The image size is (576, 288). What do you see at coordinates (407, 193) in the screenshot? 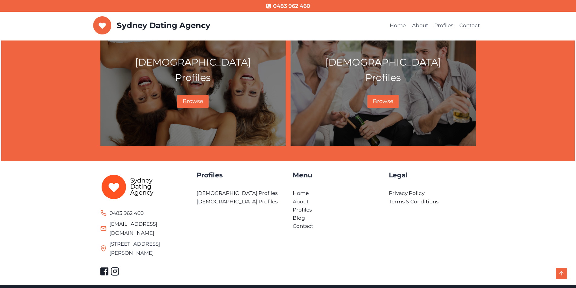
I see `a: Privacy Policy` at bounding box center [407, 193].